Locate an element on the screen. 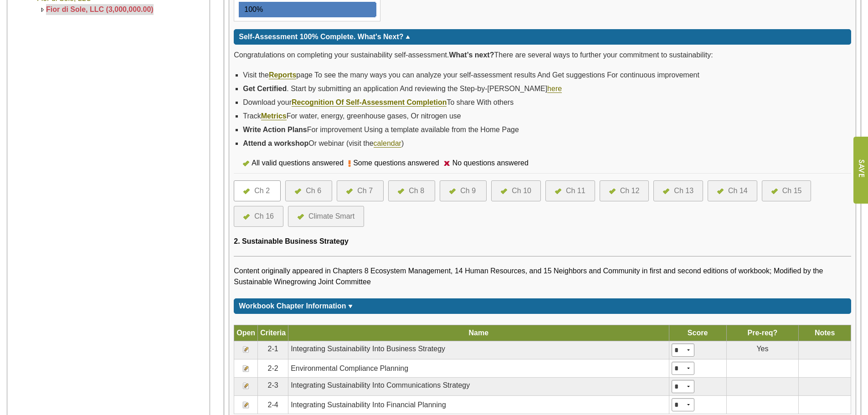 The width and height of the screenshot is (868, 415). td: Integrating Sustainability Into Financial Planning is located at coordinates (478, 405).